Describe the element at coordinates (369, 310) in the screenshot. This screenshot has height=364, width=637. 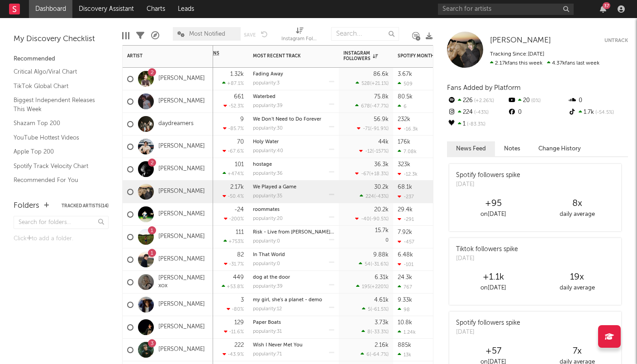
I see `span: 5` at that location.